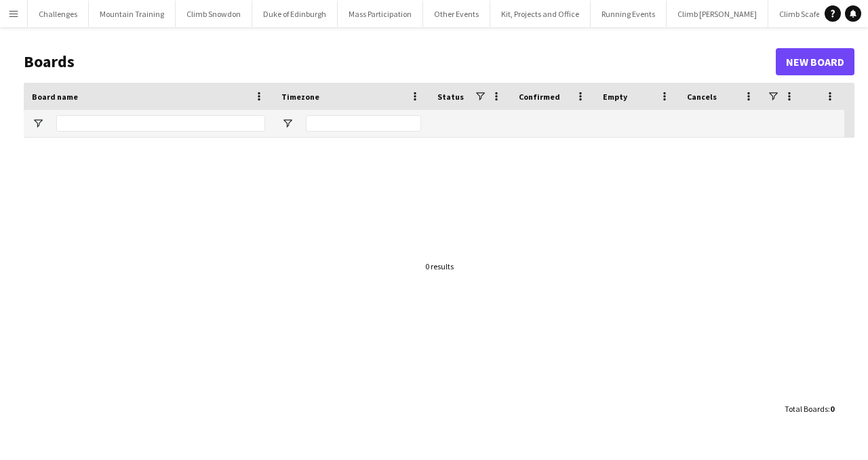  I want to click on span: Board name, so click(55, 96).